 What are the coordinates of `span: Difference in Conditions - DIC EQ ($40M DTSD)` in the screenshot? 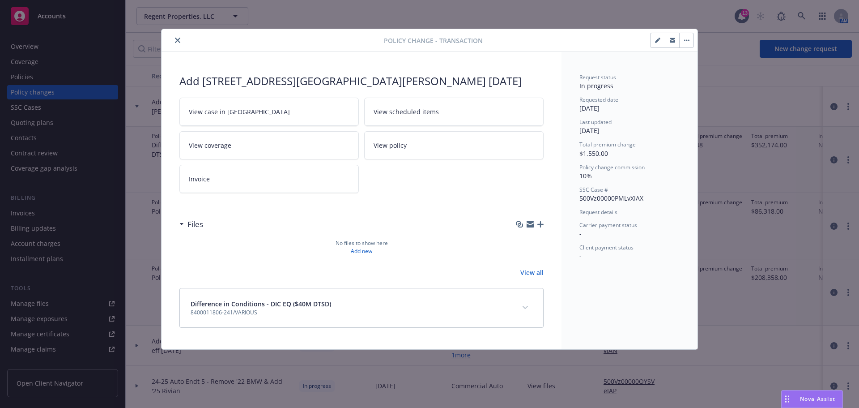 It's located at (261, 303).